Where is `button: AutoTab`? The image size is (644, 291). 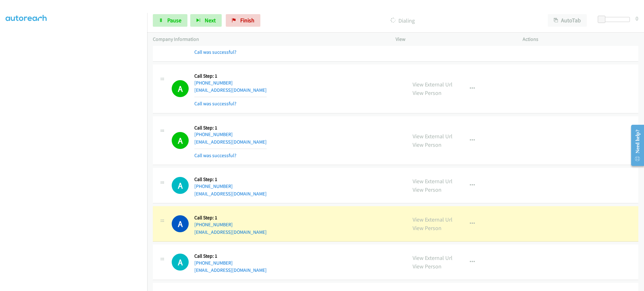
button: AutoTab is located at coordinates (567, 20).